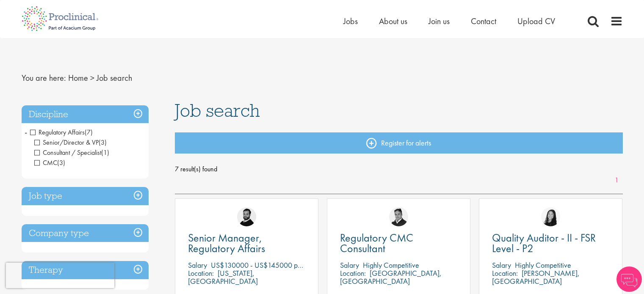 This screenshot has height=294, width=644. I want to click on a: Regulatory CMC Consultant, so click(399, 243).